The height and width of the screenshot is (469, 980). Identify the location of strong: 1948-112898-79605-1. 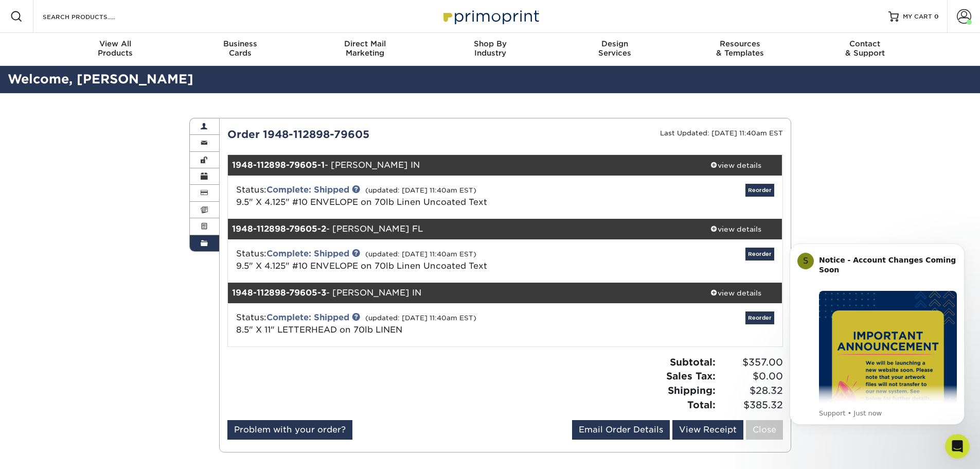
(278, 165).